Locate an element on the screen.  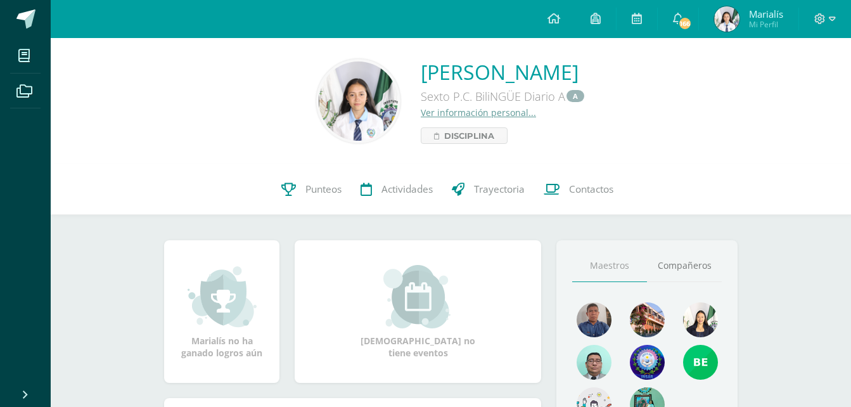
img: dc2fb6421a228f6616e653f2693e2525.png is located at coordinates (647, 362).